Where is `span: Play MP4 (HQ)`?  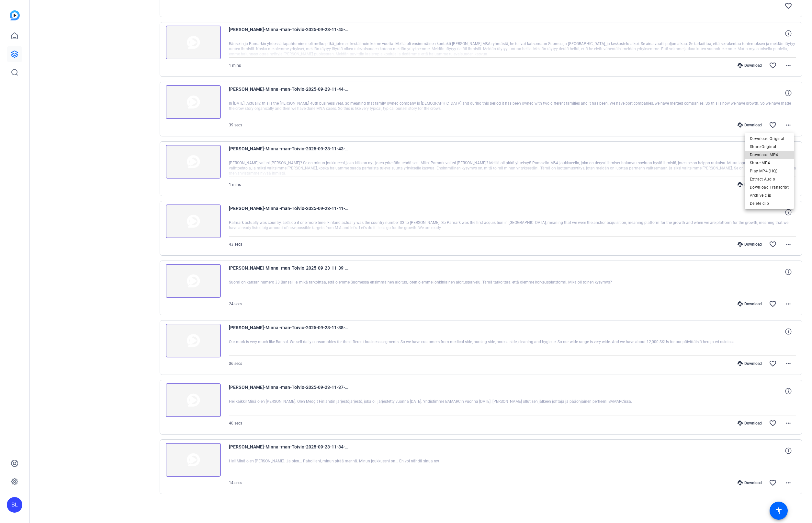 span: Play MP4 (HQ) is located at coordinates (769, 171).